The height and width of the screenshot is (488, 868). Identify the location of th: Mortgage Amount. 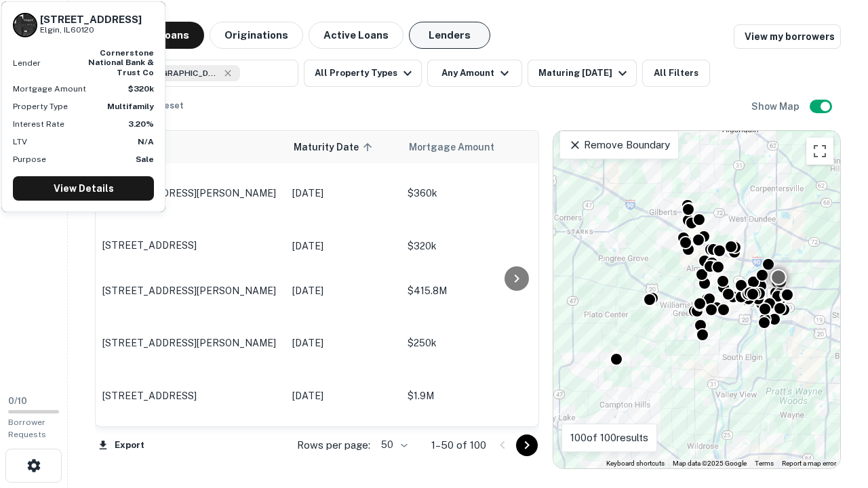
(475, 147).